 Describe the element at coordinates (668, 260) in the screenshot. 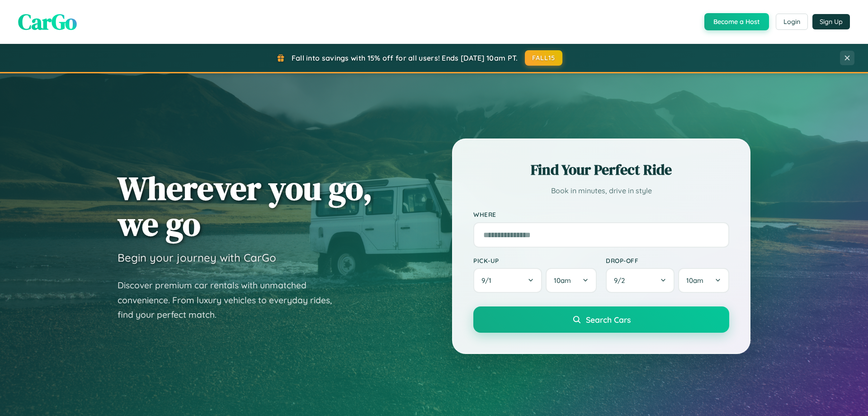

I see `label: Drop-off` at that location.